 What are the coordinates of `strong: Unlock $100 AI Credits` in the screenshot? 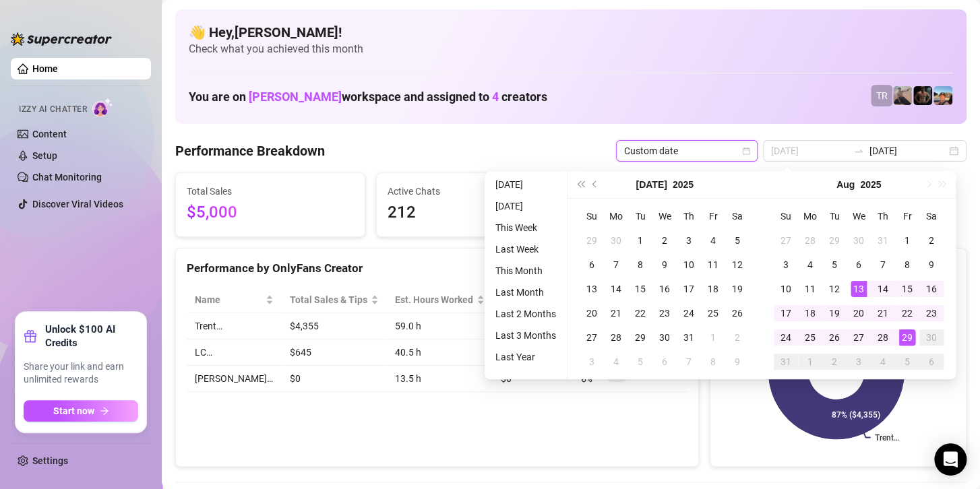 It's located at (92, 336).